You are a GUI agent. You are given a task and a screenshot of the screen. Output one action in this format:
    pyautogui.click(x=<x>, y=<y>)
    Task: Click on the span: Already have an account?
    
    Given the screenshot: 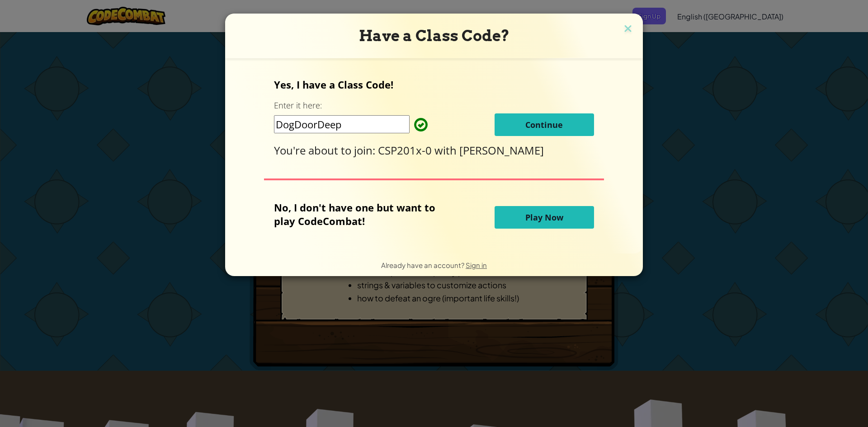 What is the action you would take?
    pyautogui.click(x=423, y=265)
    